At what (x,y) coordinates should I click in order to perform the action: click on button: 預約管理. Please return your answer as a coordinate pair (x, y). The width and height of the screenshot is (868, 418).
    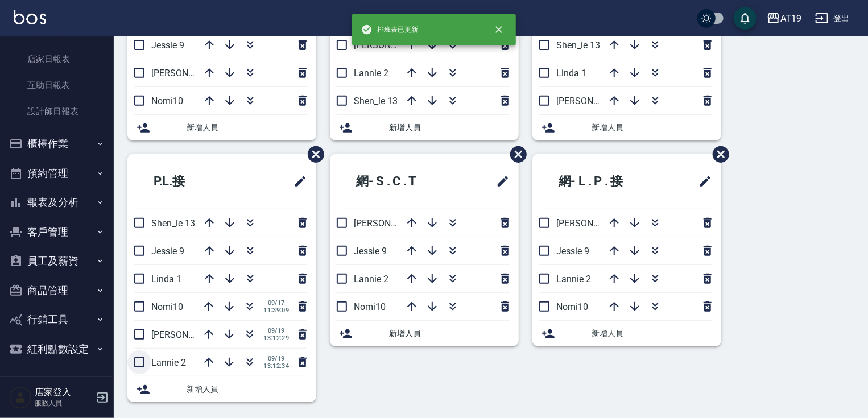
    Looking at the image, I should click on (57, 174).